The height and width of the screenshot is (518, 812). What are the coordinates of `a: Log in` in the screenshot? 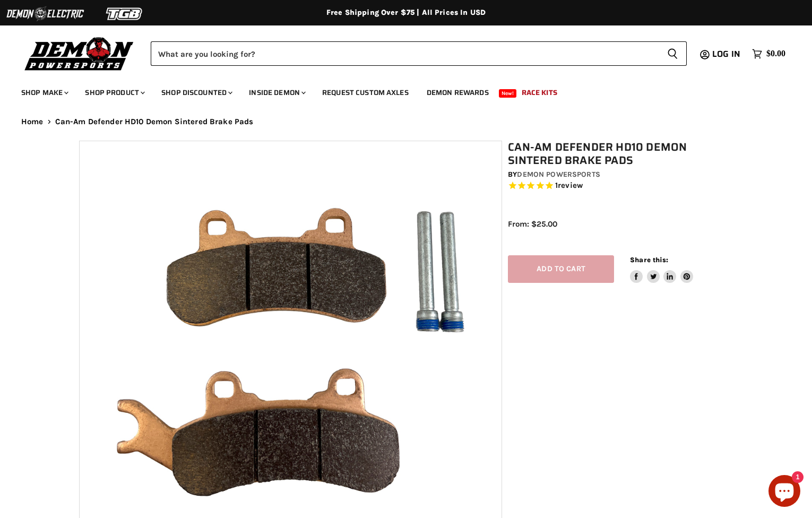 It's located at (727, 54).